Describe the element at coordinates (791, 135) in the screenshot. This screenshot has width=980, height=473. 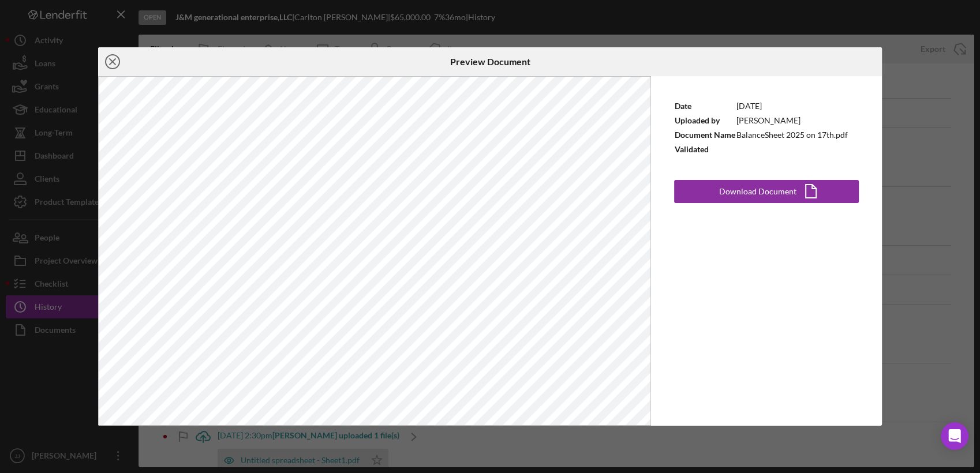
I see `td: BalanceSheet 2025 on 17th.pdf` at that location.